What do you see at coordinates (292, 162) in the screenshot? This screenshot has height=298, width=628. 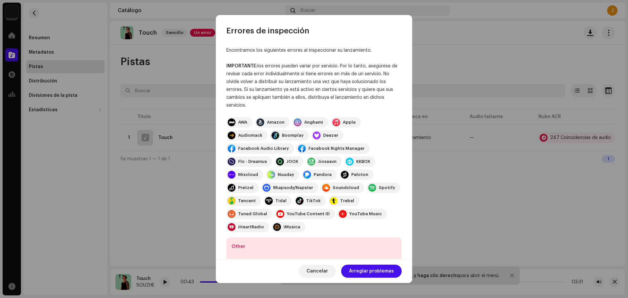 I see `div: JOOX` at bounding box center [292, 162].